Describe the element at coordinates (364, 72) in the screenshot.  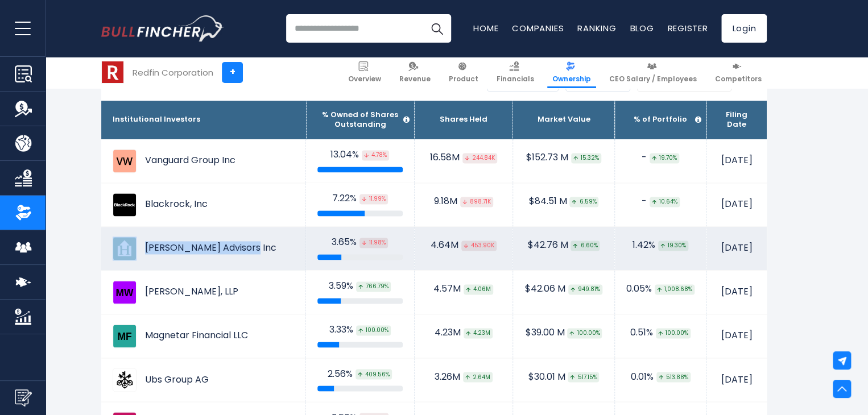
I see `a: Overview` at that location.